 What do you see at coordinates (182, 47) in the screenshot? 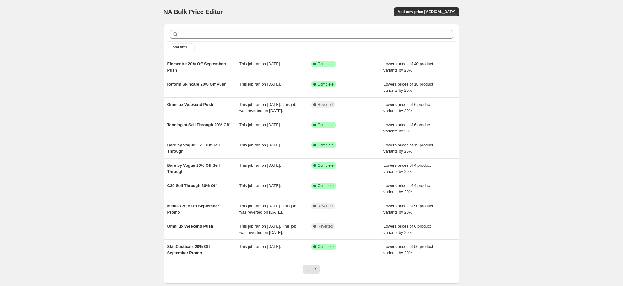
I see `button: Add filter` at bounding box center [182, 47].